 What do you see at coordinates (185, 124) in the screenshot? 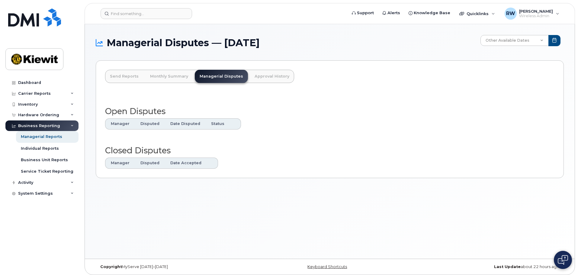
I see `th: Date Disputed` at bounding box center [185, 124].